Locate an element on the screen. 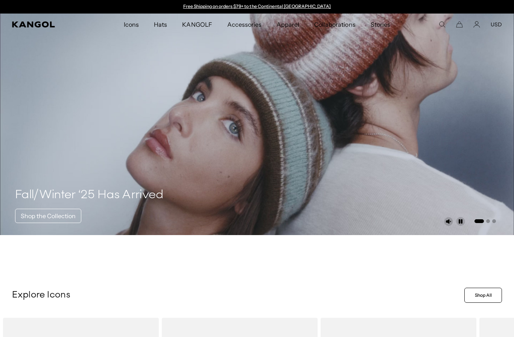  span: Apparel is located at coordinates (288, 24).